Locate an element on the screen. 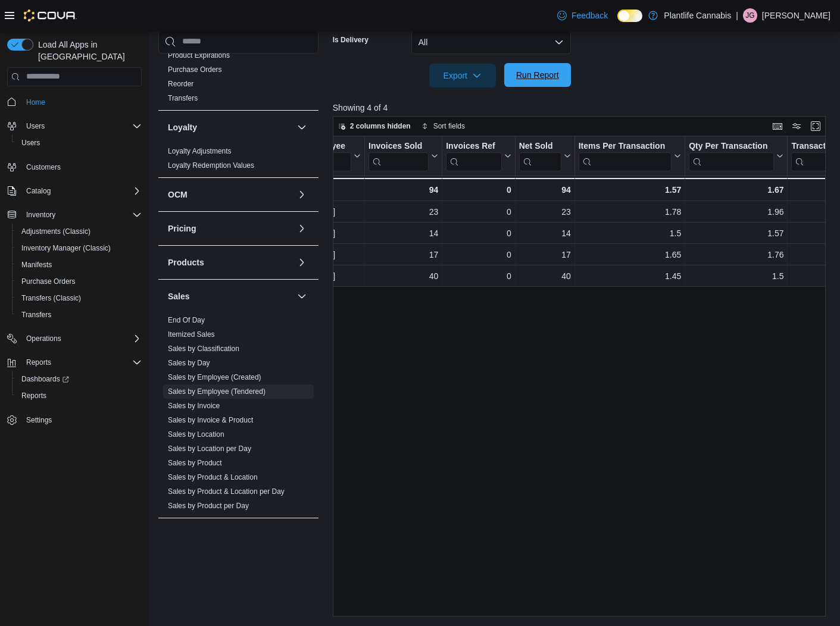 This screenshot has width=840, height=626. span: Catalog is located at coordinates (81, 191).